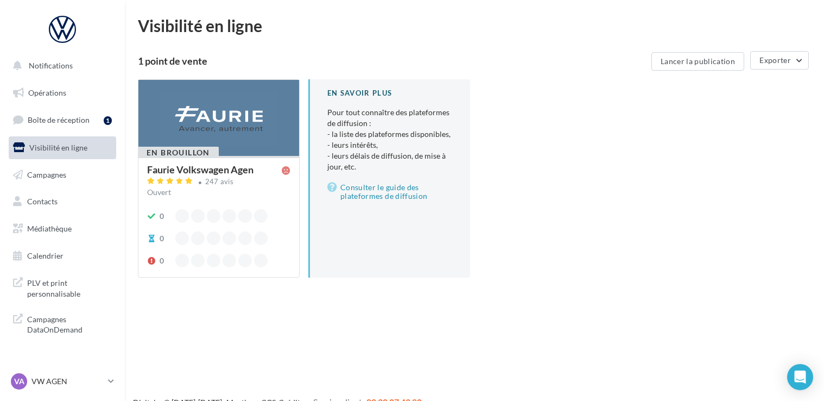 The width and height of the screenshot is (824, 401). Describe the element at coordinates (62, 201) in the screenshot. I see `a: Contacts` at that location.